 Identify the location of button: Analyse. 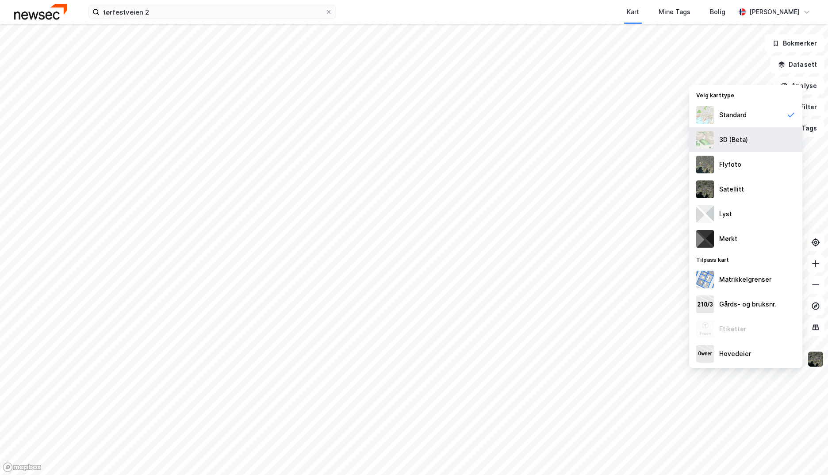
(799, 86).